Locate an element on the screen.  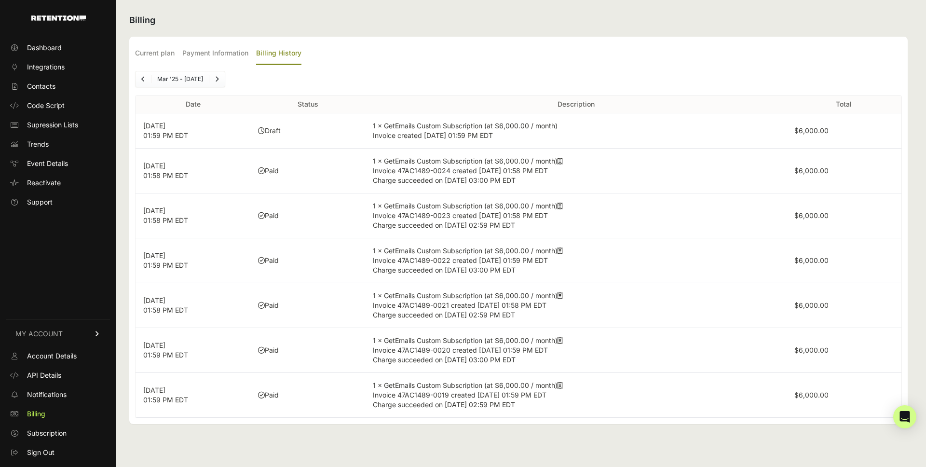
span: Billing is located at coordinates (36, 414).